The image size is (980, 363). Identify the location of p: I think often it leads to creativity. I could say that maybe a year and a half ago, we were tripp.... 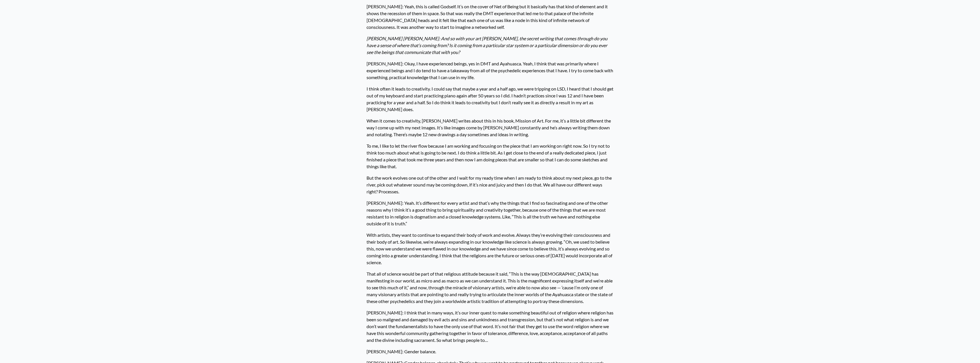
(490, 99).